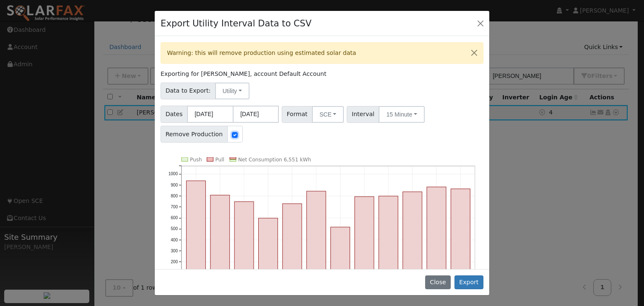  What do you see at coordinates (274, 160) in the screenshot?
I see `text: Net Consumption 6,551 kWh` at bounding box center [274, 160].